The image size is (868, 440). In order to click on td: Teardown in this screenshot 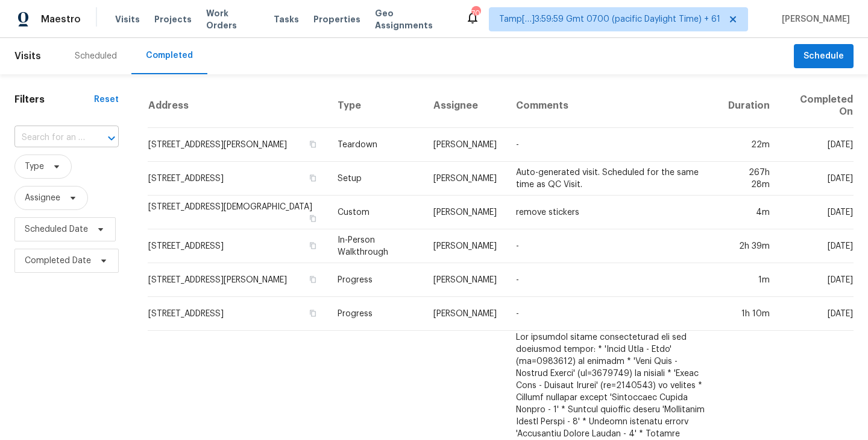, I will do `click(375, 145)`.